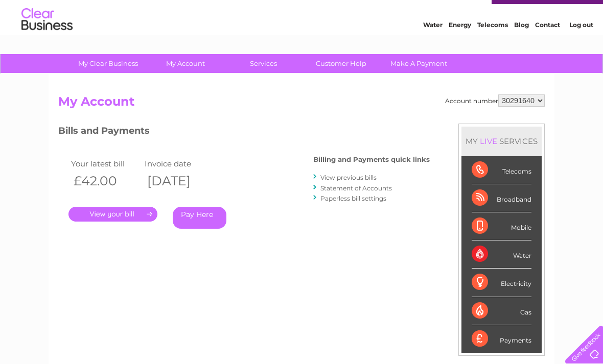  What do you see at coordinates (105, 181) in the screenshot?
I see `th: £42.00` at bounding box center [105, 181].